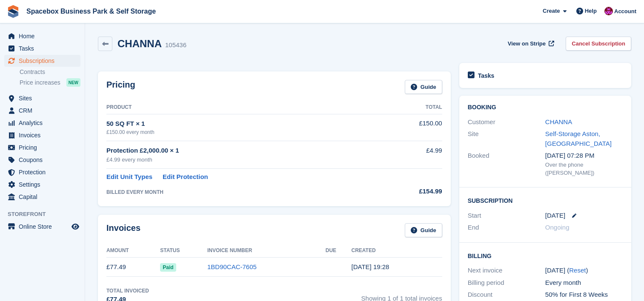  What do you see at coordinates (44, 185) in the screenshot?
I see `span: Settings` at bounding box center [44, 185].